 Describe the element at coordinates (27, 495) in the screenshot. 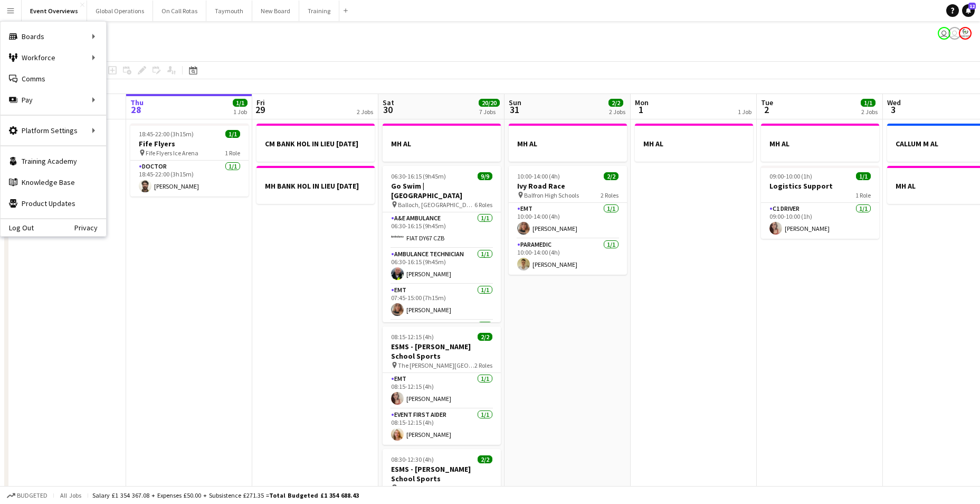

I see `button: Budgeted` at that location.